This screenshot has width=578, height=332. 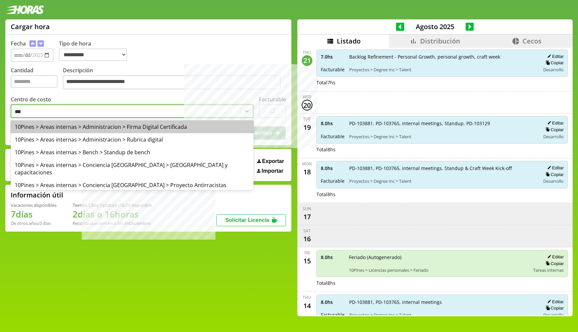 I want to click on div: 15, so click(x=307, y=261).